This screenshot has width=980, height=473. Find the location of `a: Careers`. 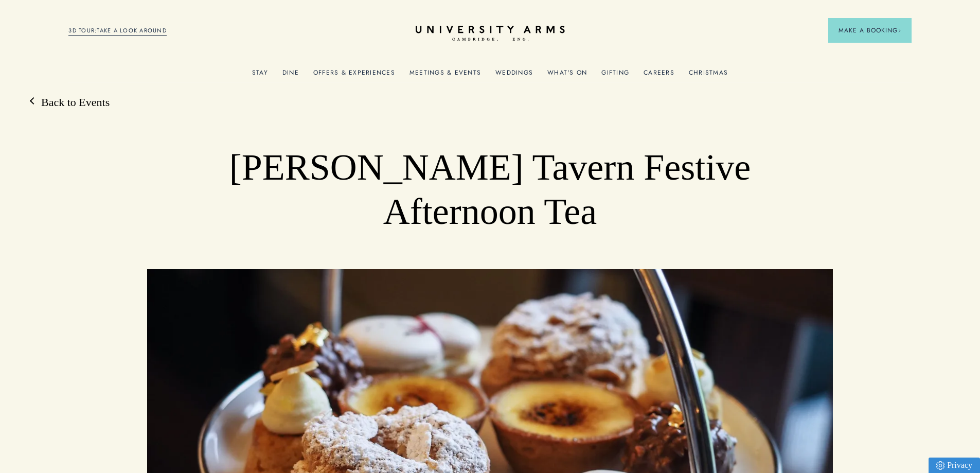

a: Careers is located at coordinates (659, 76).